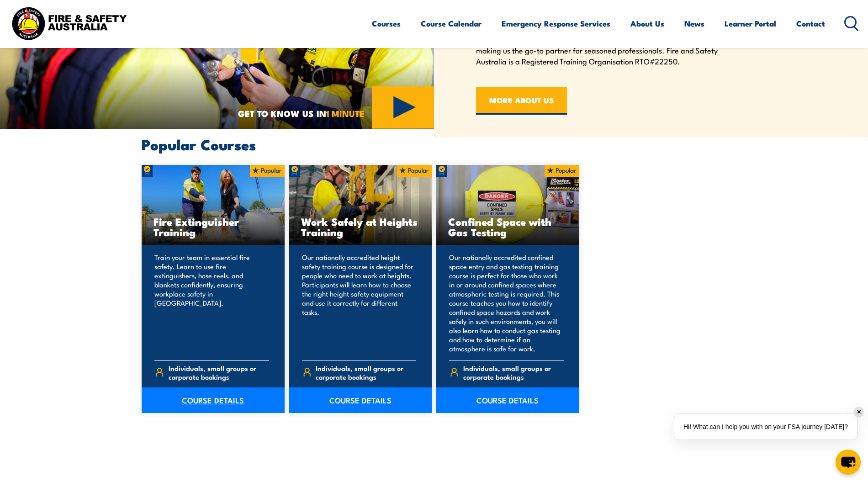 The image size is (868, 482). Describe the element at coordinates (694, 23) in the screenshot. I see `a: News` at that location.